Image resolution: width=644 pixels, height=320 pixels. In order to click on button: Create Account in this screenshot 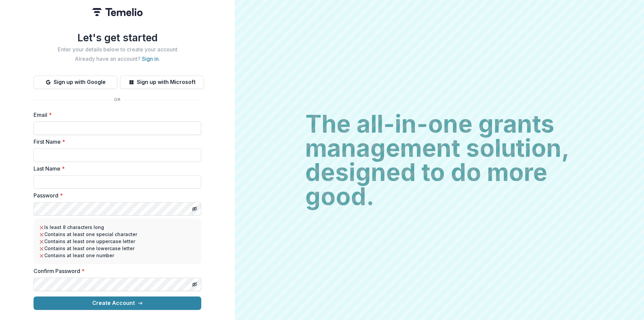, I will do `click(117, 303)`.